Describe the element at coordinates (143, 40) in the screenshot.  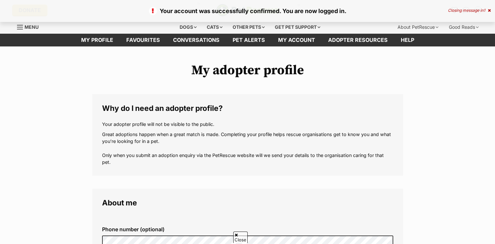
I see `a: Favourites` at that location.